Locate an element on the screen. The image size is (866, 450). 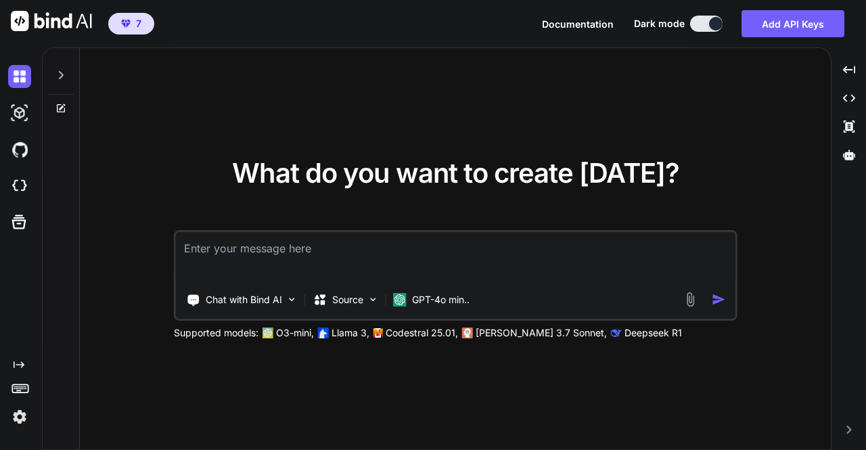
img: GPT-4 is located at coordinates (268, 333).